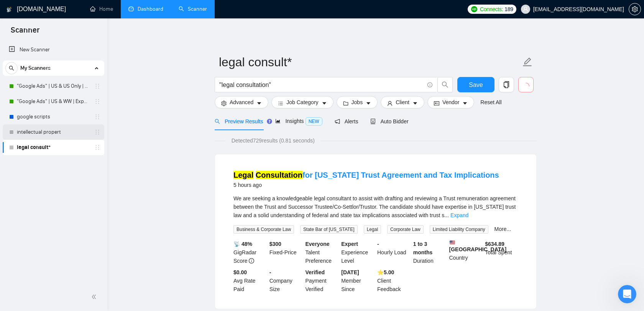  I want to click on span: Job Category, so click(302, 102).